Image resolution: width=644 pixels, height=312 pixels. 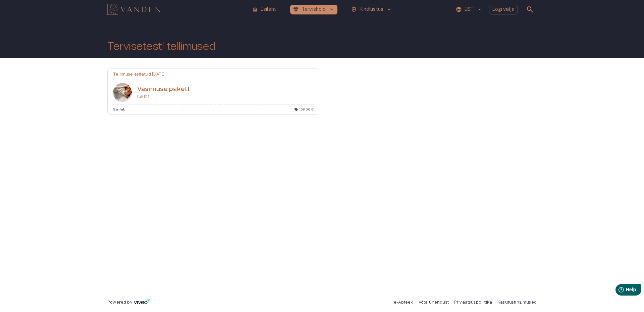 I want to click on p: fa5f21, so click(x=143, y=97).